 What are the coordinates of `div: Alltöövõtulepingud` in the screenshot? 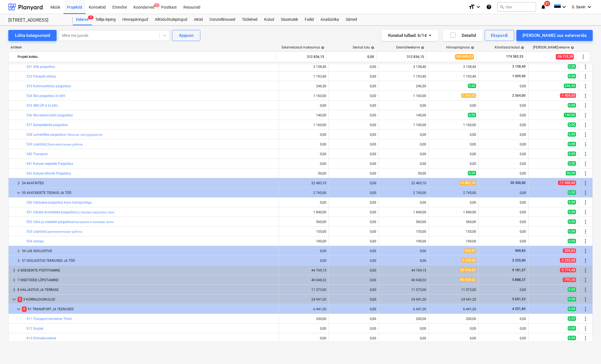 It's located at (171, 20).